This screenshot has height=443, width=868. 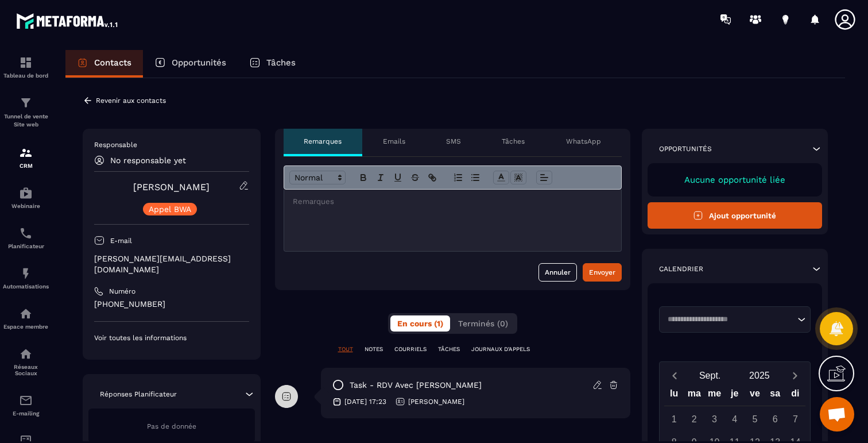 I want to click on span: Terminés (0), so click(x=483, y=323).